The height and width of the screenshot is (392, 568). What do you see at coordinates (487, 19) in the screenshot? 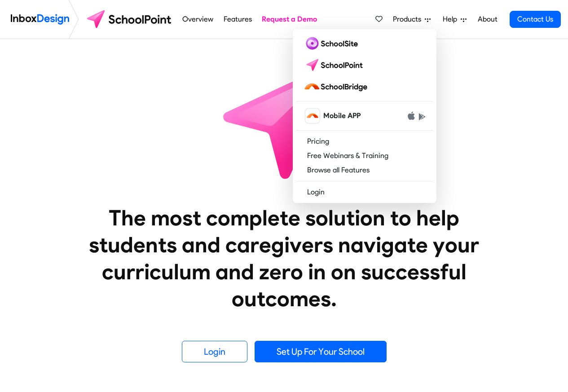
I see `a: About` at bounding box center [487, 19].